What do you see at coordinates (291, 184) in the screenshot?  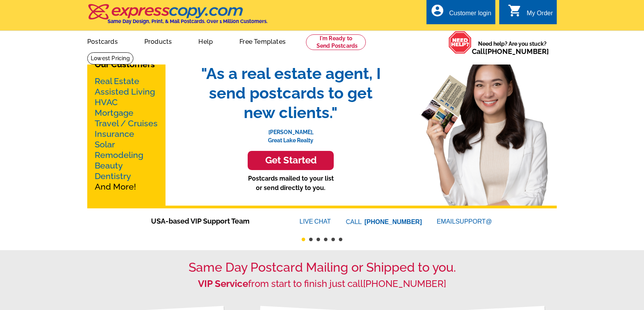 I see `p: Postcards mailed to your list or send directly to you.` at bounding box center [291, 184].